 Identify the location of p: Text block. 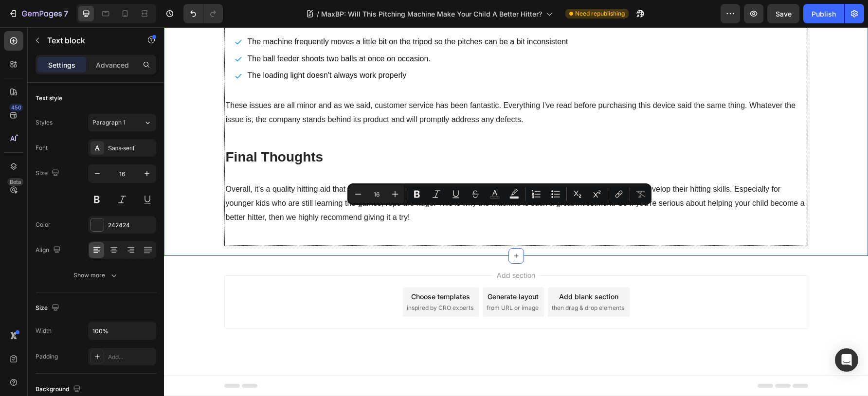
(89, 40).